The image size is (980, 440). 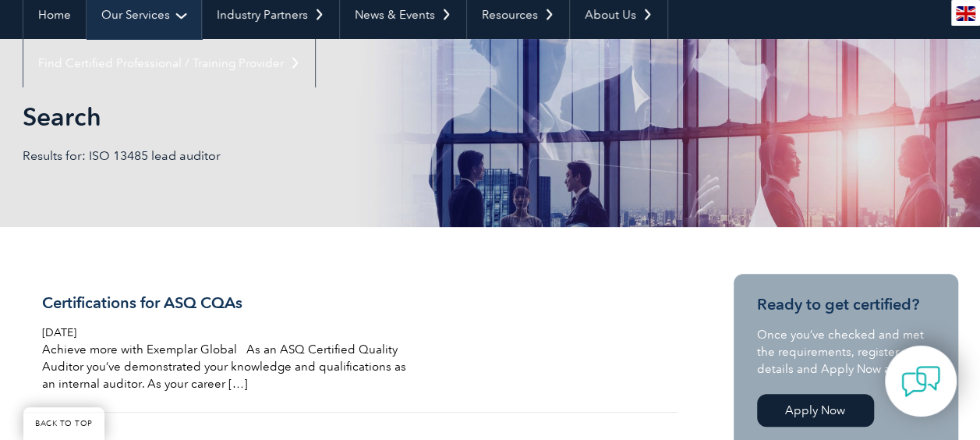 What do you see at coordinates (845, 304) in the screenshot?
I see `h3: Ready to get certified?` at bounding box center [845, 304].